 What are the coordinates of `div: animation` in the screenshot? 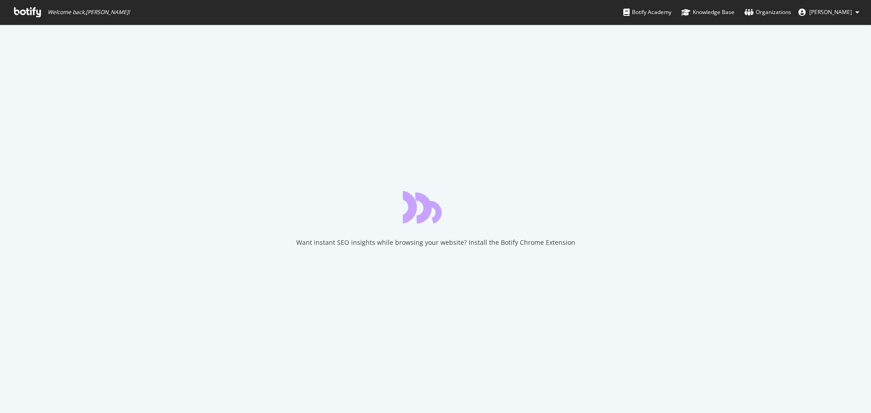 It's located at (435, 207).